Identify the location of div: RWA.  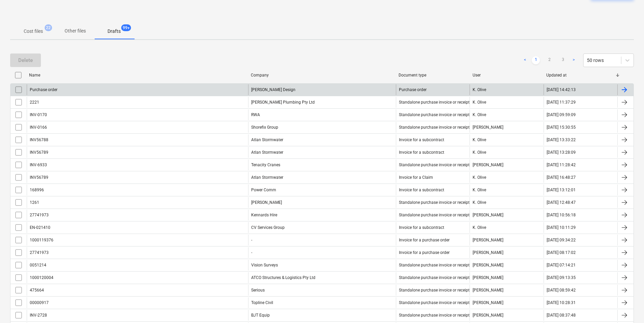
(322, 115).